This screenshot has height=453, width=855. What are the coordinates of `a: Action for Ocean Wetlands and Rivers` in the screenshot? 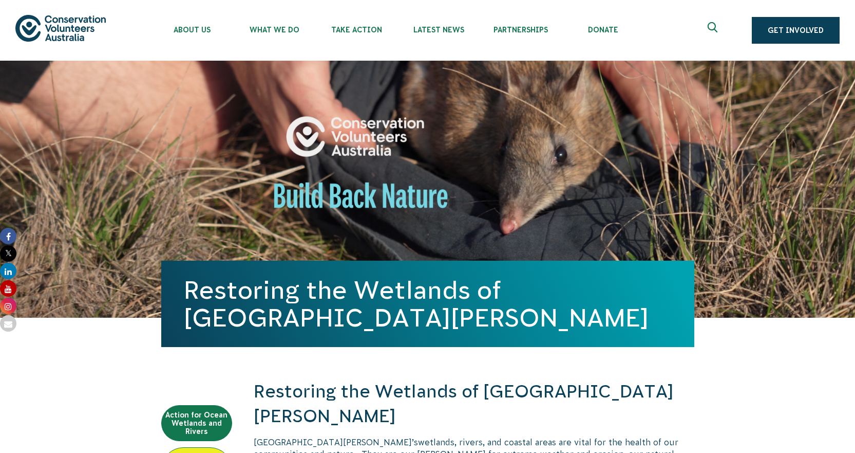 It's located at (197, 423).